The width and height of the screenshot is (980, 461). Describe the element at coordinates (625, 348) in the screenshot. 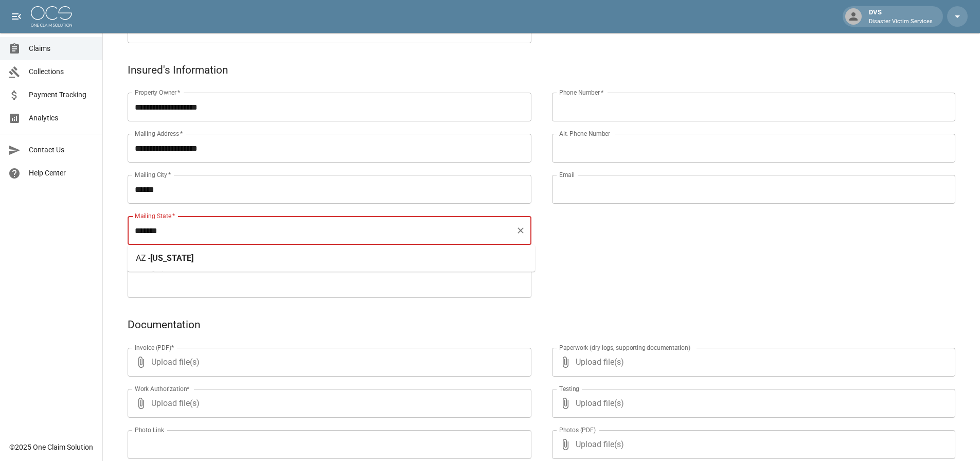

I see `label: Paperwork (dry logs, supporting documentation)` at that location.